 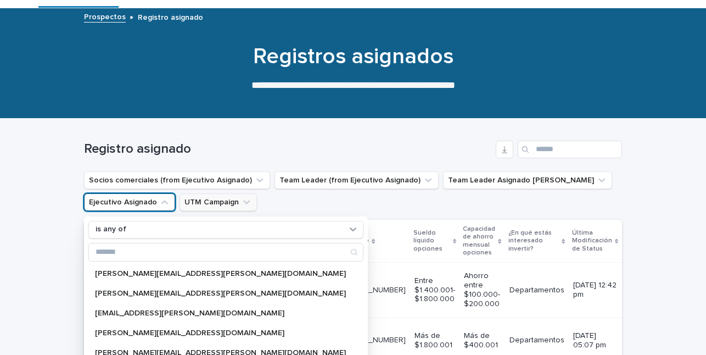 What do you see at coordinates (105, 16) in the screenshot?
I see `a: Prospectos` at bounding box center [105, 16].